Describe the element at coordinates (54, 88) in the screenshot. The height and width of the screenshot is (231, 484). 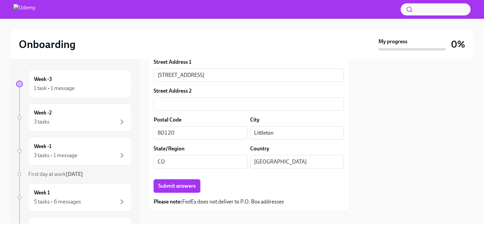
I see `div: 1 task • 1 message` at that location.